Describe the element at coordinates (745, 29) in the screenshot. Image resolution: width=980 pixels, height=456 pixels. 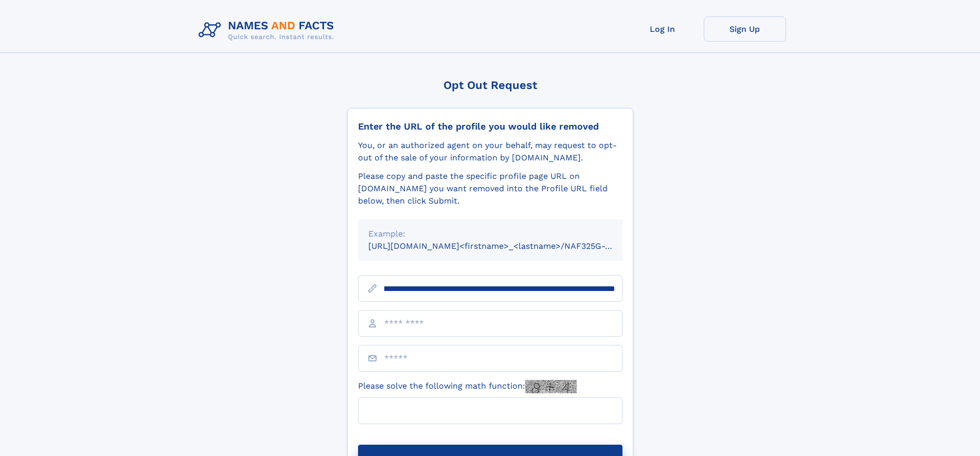
I see `a: Sign Up` at that location.